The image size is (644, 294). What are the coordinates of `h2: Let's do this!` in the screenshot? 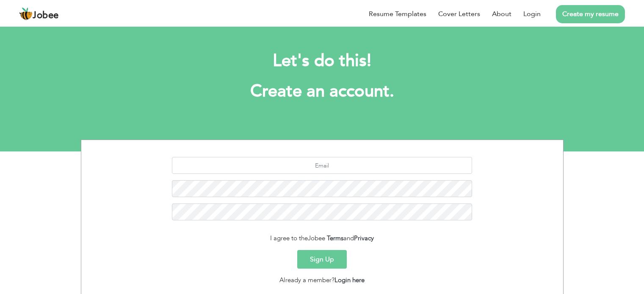 It's located at (322, 61).